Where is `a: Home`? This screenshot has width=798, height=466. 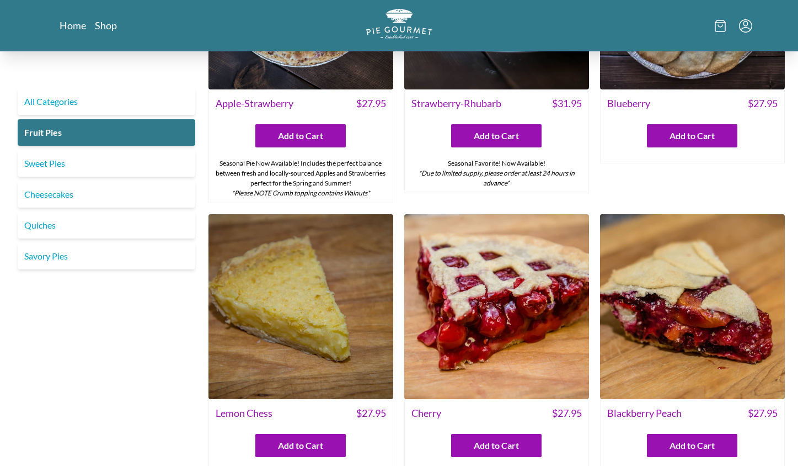
a: Home is located at coordinates (73, 25).